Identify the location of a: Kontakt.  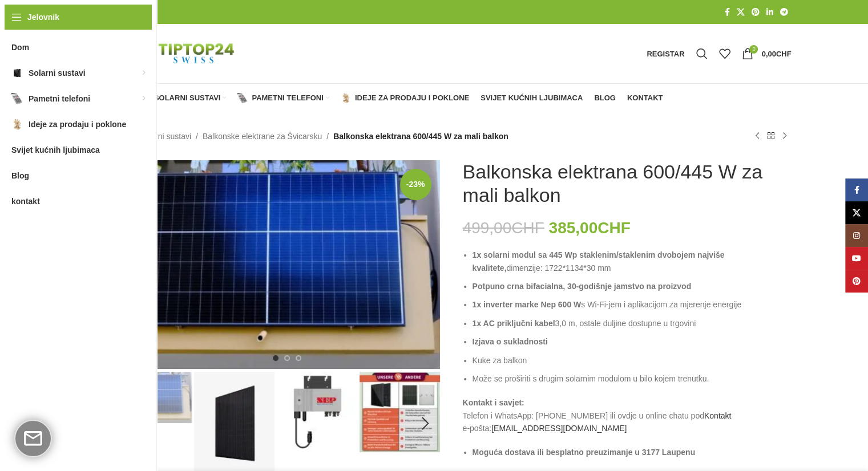
(717, 416).